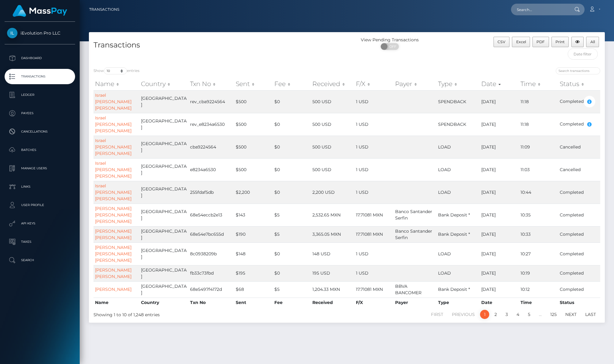  What do you see at coordinates (579, 302) in the screenshot?
I see `th: Status` at bounding box center [579, 302].